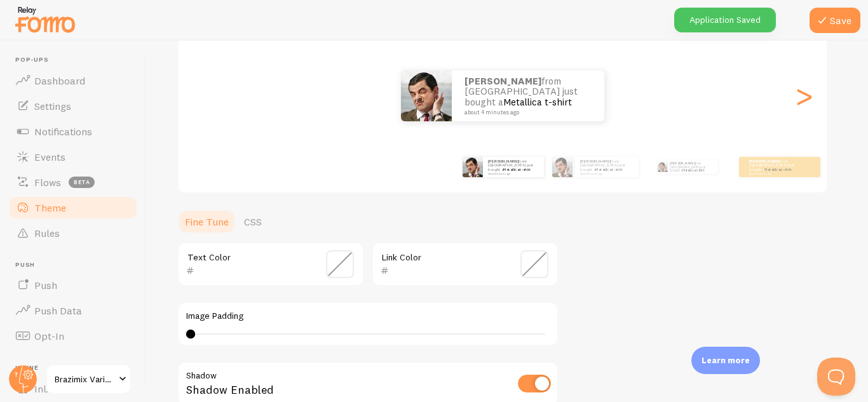  I want to click on div: Learn more, so click(725, 360).